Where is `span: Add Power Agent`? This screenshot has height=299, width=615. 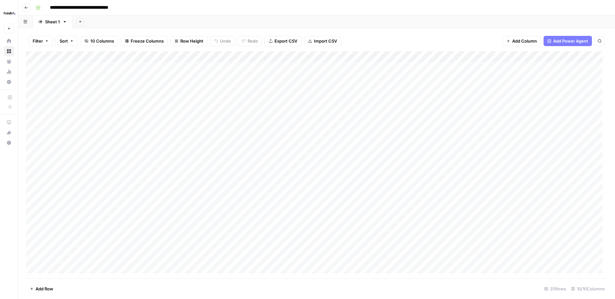 span: Add Power Agent is located at coordinates (570, 41).